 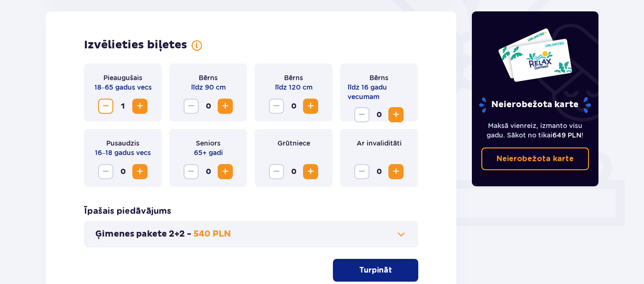 What do you see at coordinates (379, 143) in the screenshot?
I see `font: Ar invaliditāti` at bounding box center [379, 143].